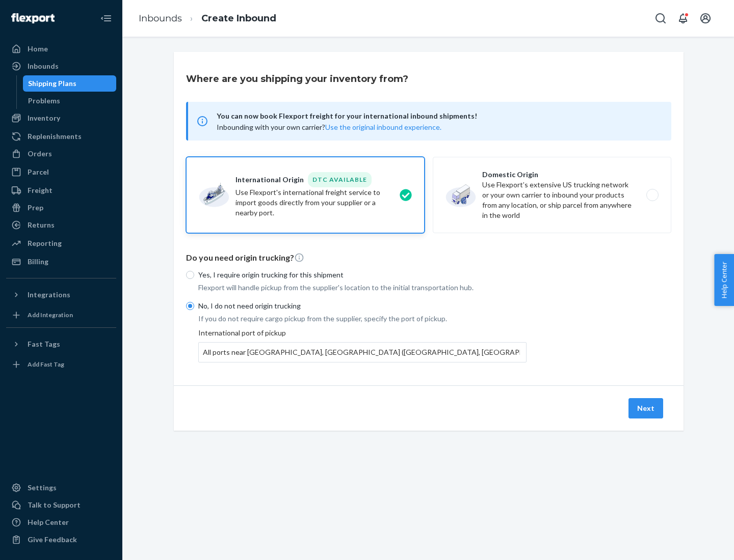 Image resolution: width=734 pixels, height=560 pixels. I want to click on span: Help Center, so click(723, 280).